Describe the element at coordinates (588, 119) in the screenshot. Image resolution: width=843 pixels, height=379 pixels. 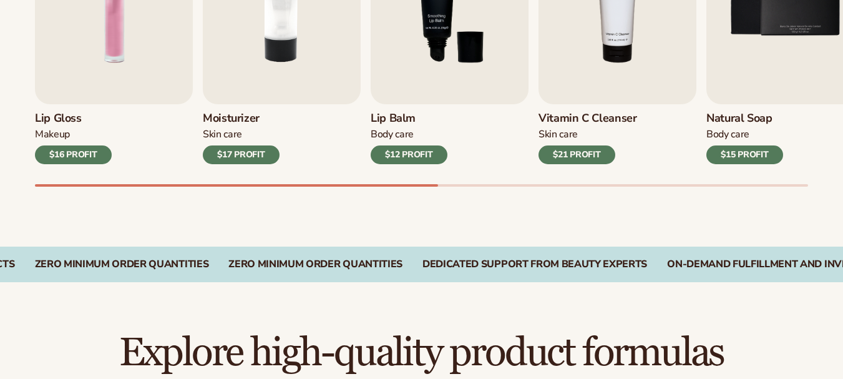
I see `h3: Vitamin C Cleanser` at that location.